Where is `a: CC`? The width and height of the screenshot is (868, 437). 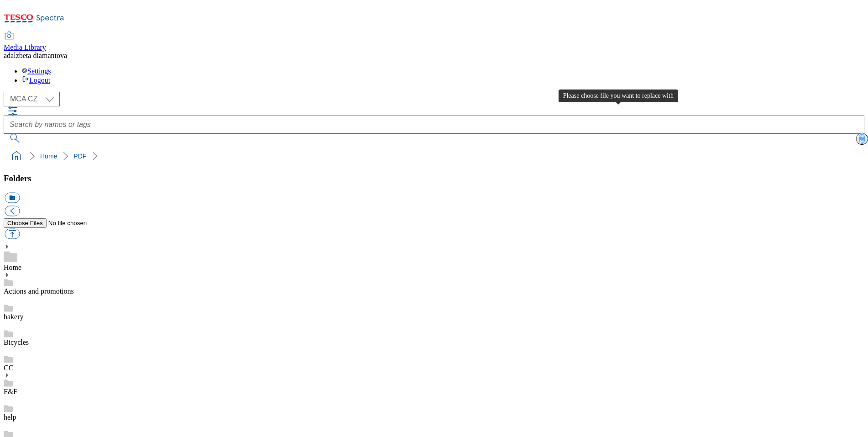
a: CC is located at coordinates (8, 368).